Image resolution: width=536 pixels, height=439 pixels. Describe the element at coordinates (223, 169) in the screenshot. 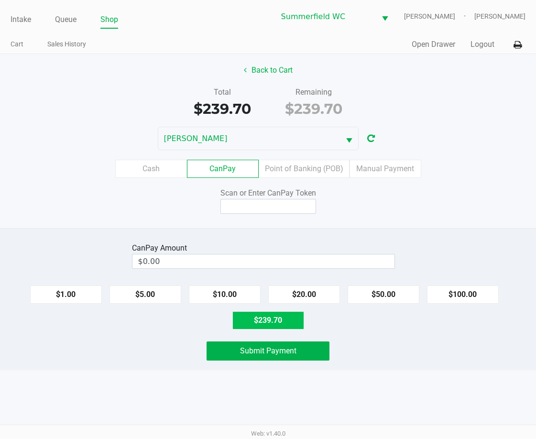

I see `label: CanPay` at that location.